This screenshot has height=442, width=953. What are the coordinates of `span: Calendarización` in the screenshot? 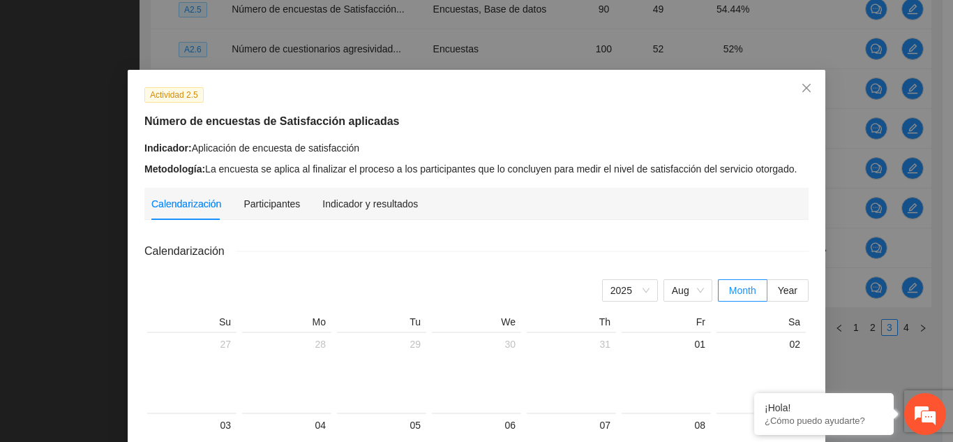 It's located at (190, 250).